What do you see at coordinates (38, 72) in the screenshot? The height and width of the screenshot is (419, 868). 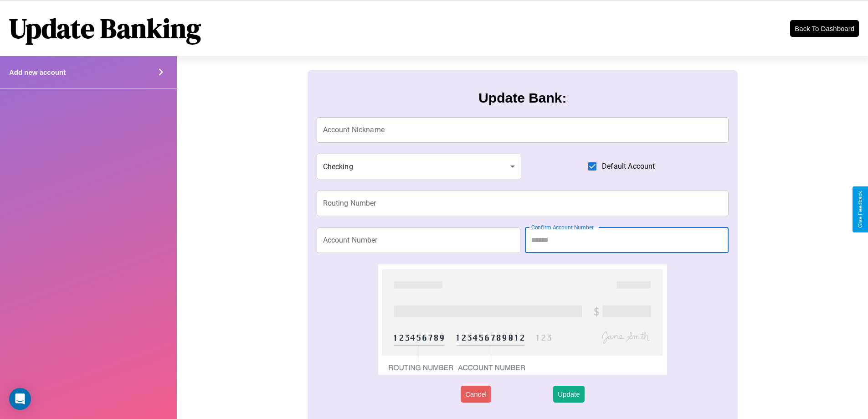 I see `h4: Add new account` at bounding box center [38, 72].